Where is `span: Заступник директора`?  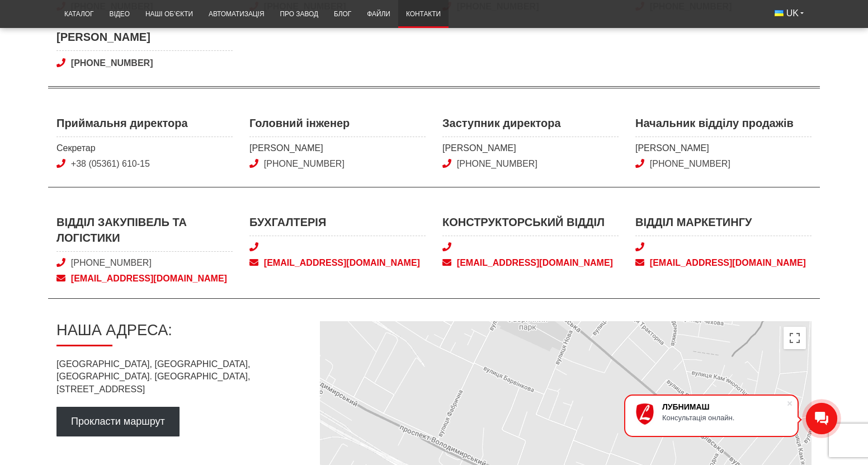
span: Заступник директора is located at coordinates (530, 126).